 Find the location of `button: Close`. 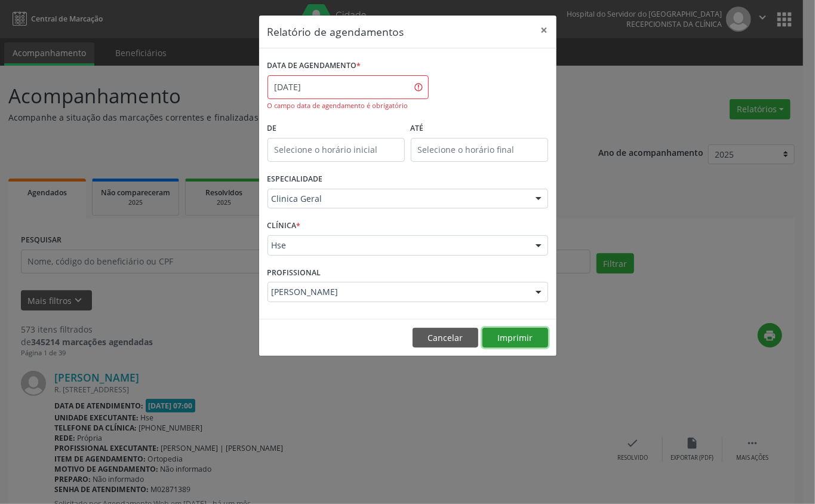

button: Close is located at coordinates (544, 30).